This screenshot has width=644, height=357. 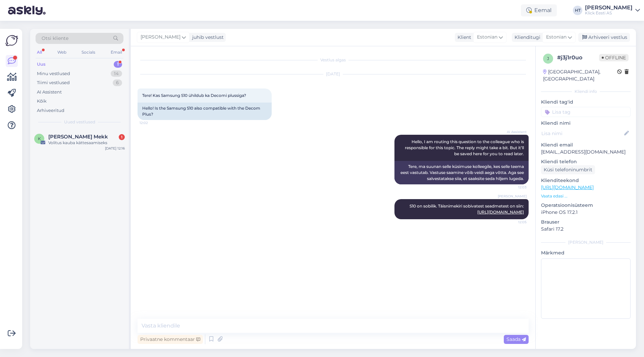 What do you see at coordinates (86, 143) in the screenshot?
I see `div: Volitus kauba kättesaamiseks` at bounding box center [86, 143].